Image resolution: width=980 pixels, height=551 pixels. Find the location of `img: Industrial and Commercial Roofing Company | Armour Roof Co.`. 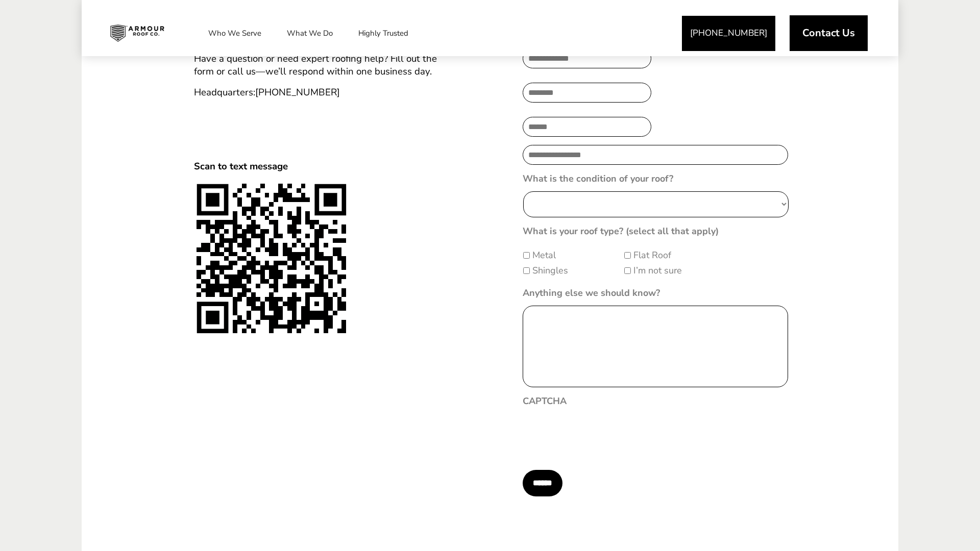

img: Industrial and Commercial Roofing Company | Armour Roof Co. is located at coordinates (137, 33).